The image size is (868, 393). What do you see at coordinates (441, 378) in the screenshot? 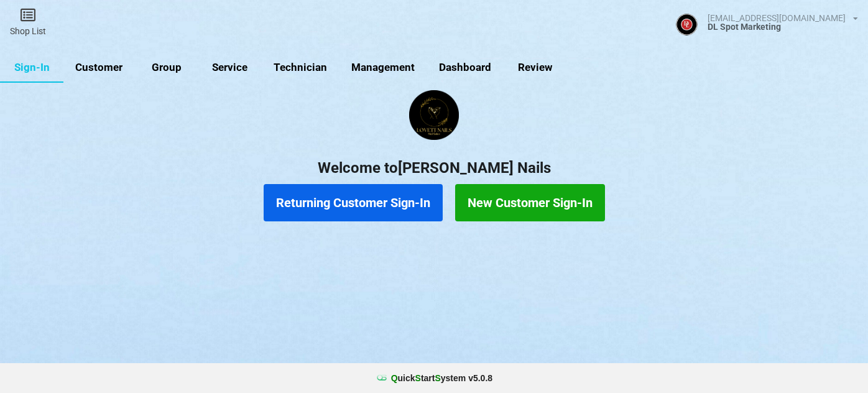
I see `b: uick tart ystem v 5.0.8` at bounding box center [441, 378].